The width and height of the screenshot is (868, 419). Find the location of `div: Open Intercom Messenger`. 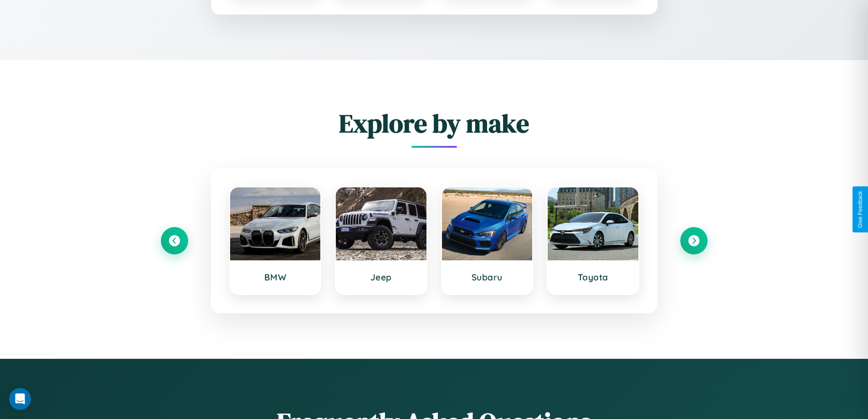

div: Open Intercom Messenger is located at coordinates (20, 399).